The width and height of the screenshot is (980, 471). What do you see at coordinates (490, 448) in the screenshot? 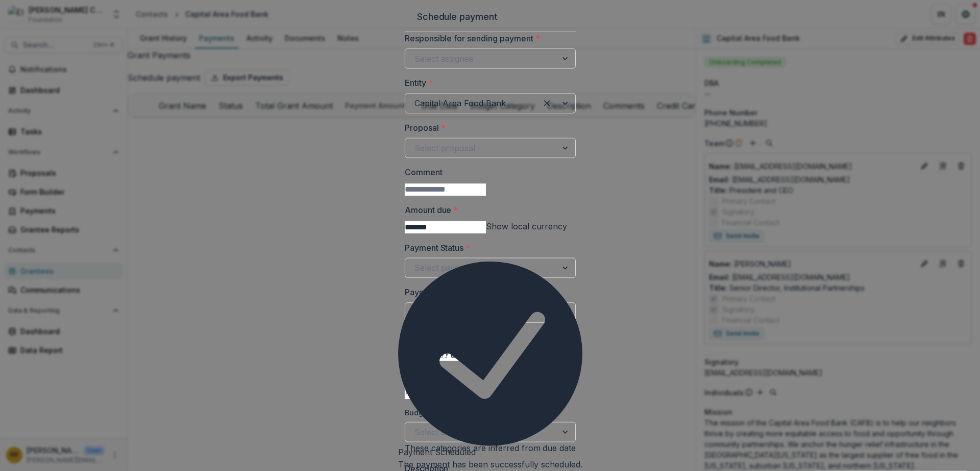
I see `div: These categories are inferred from due date` at bounding box center [490, 448].